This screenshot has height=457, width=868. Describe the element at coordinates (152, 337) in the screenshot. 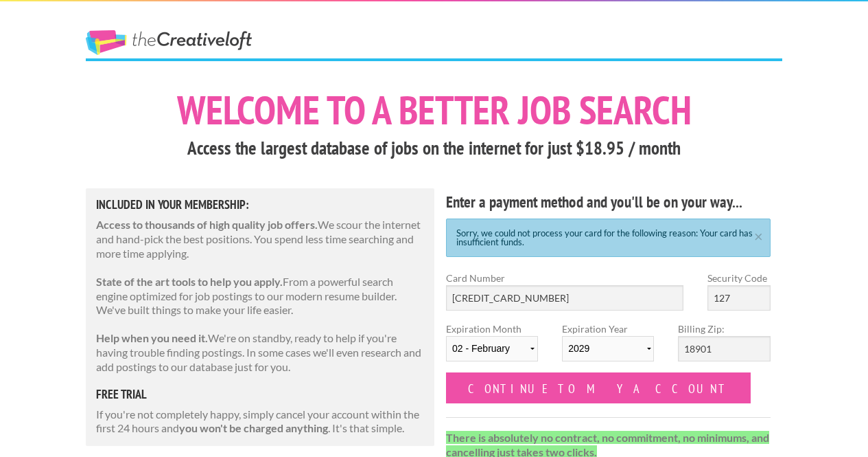

I see `strong: Help when you need it.` at that location.